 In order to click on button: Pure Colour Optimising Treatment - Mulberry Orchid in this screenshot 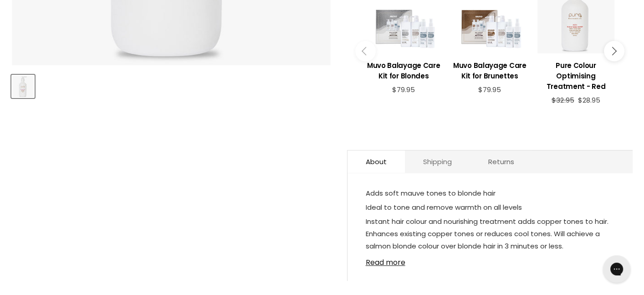, I will do `click(23, 86)`.